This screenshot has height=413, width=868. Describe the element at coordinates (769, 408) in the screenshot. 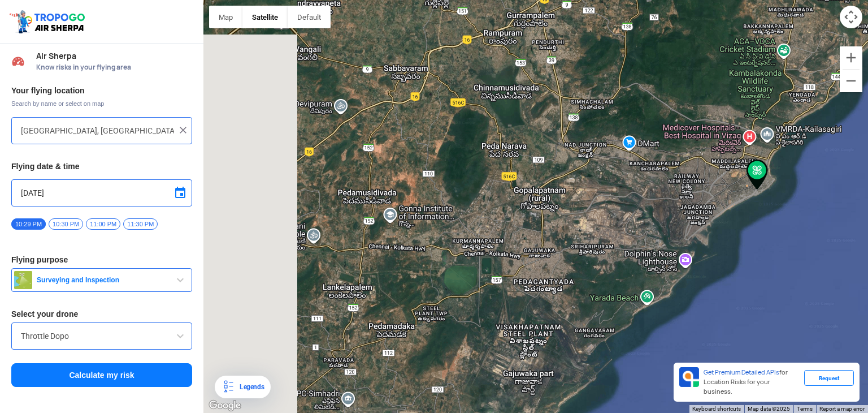

I see `span: Map data ©2025` at that location.